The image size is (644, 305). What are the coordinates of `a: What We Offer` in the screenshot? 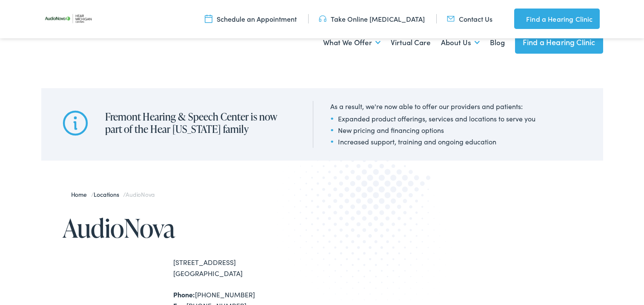 It's located at (352, 42).